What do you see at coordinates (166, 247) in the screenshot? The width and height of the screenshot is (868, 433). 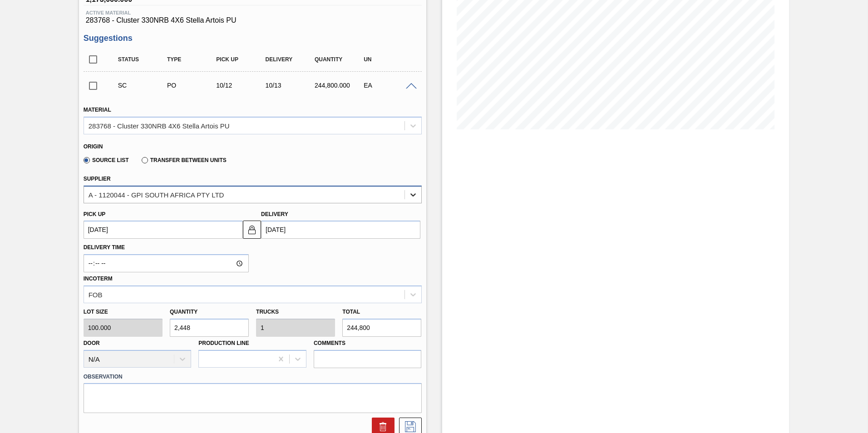 I see `label: Delivery Time` at bounding box center [166, 247].